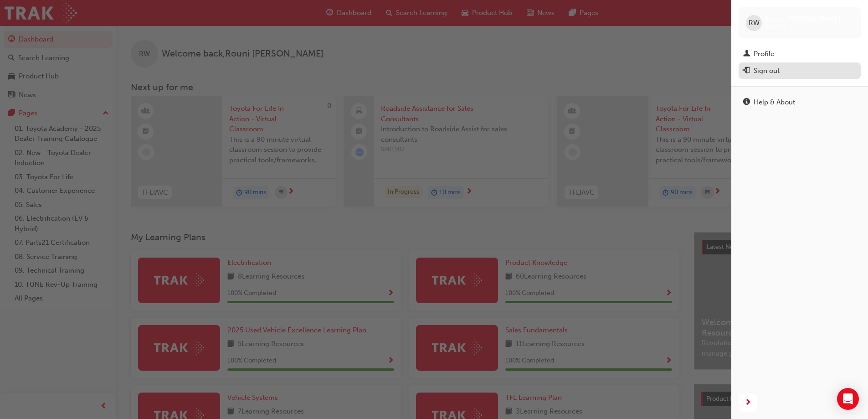 The width and height of the screenshot is (868, 419). What do you see at coordinates (775, 27) in the screenshot?
I see `span: 318581` at bounding box center [775, 27].